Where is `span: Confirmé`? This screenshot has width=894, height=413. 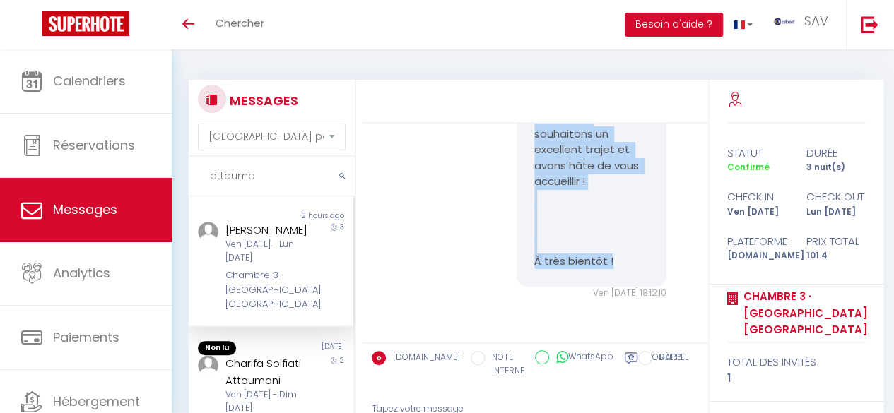
span: Confirmé is located at coordinates (748, 167).